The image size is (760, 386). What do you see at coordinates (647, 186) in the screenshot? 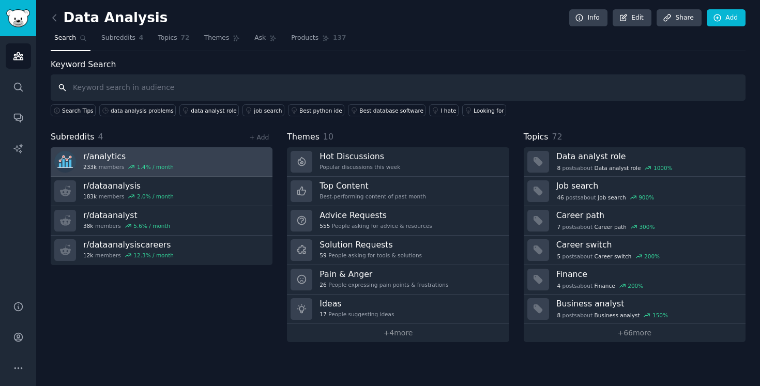
I see `h3: Job search` at bounding box center [647, 186].